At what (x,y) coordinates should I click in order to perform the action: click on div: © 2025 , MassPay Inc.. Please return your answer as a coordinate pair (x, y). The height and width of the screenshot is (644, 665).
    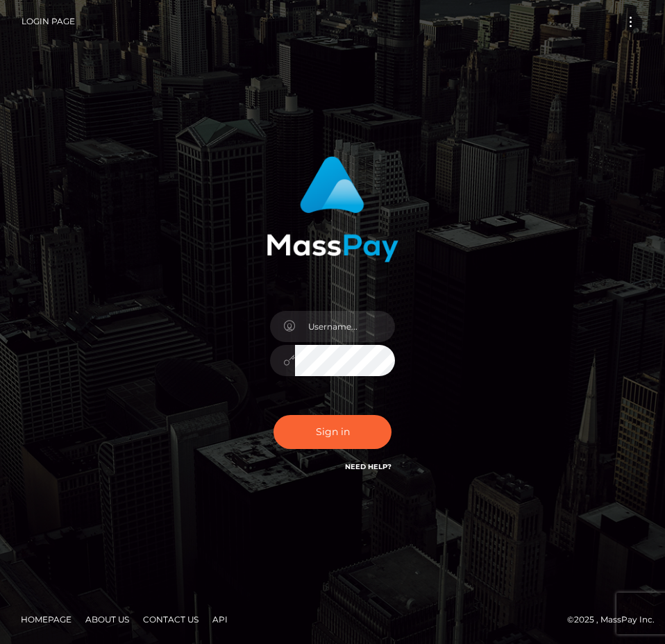
    Looking at the image, I should click on (332, 620).